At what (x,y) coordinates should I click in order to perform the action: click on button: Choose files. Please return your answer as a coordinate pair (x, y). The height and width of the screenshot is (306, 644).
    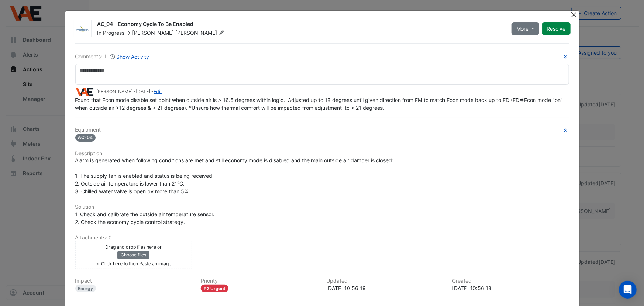
    Looking at the image, I should click on (133, 255).